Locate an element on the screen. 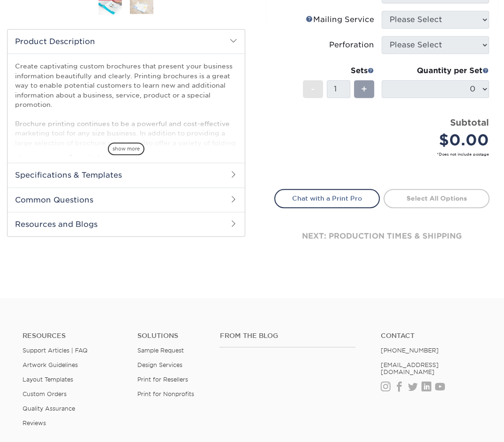 The image size is (504, 442). div: next: production times & shipping is located at coordinates (383, 236).